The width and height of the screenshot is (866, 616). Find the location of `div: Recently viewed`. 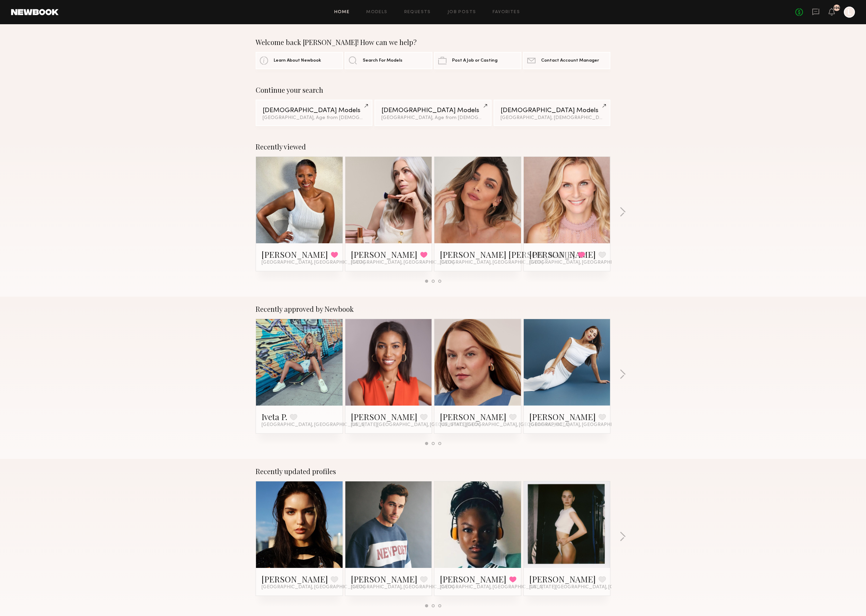

div: Recently viewed is located at coordinates (433, 147).